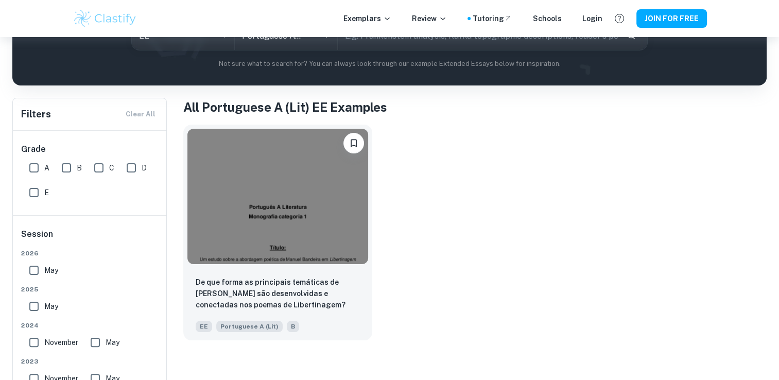  What do you see at coordinates (671, 19) in the screenshot?
I see `a: JOIN FOR FREE` at bounding box center [671, 19].